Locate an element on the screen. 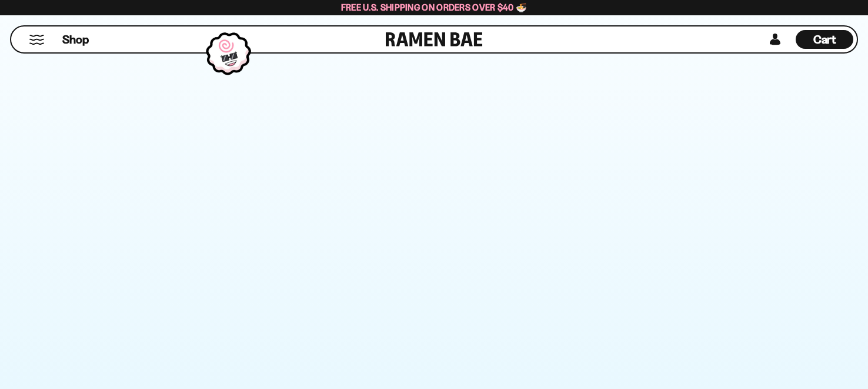  button: Mobile Menu Trigger is located at coordinates (37, 39).